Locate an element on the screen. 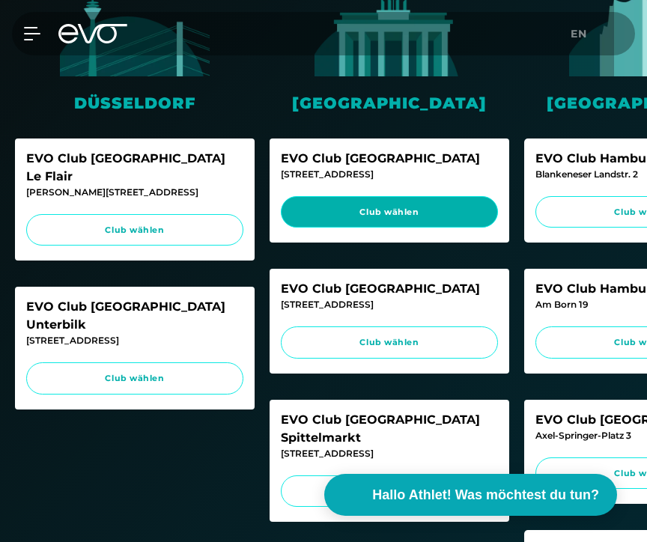  a: en is located at coordinates (583, 34).